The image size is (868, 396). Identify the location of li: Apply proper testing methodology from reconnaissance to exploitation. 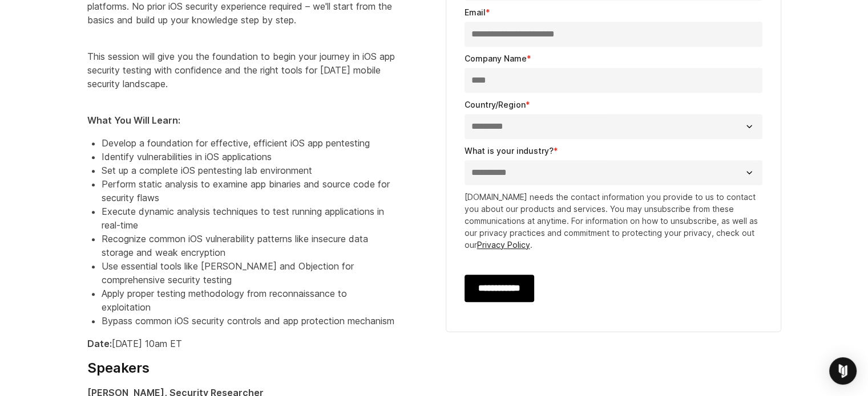
(248, 301).